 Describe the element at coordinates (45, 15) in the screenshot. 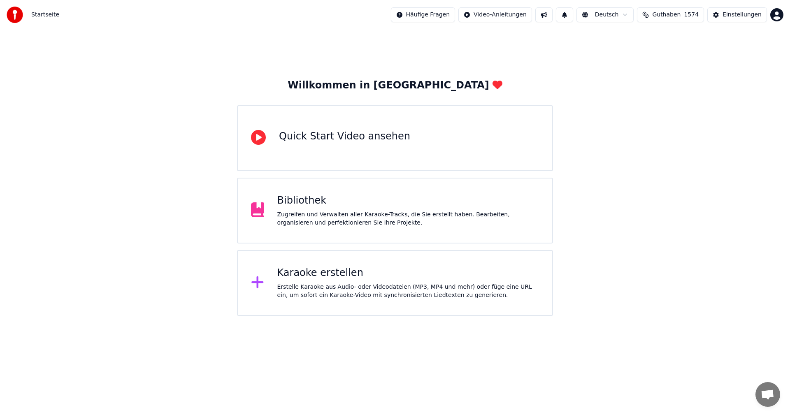

I see `nav: breadcrumb` at that location.